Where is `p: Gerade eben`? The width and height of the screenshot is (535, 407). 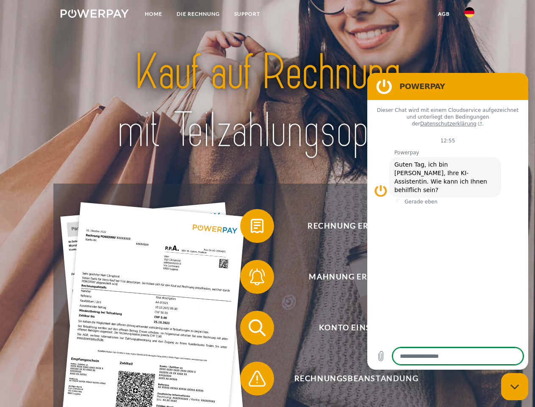 p: Gerade eben is located at coordinates (54, 129).